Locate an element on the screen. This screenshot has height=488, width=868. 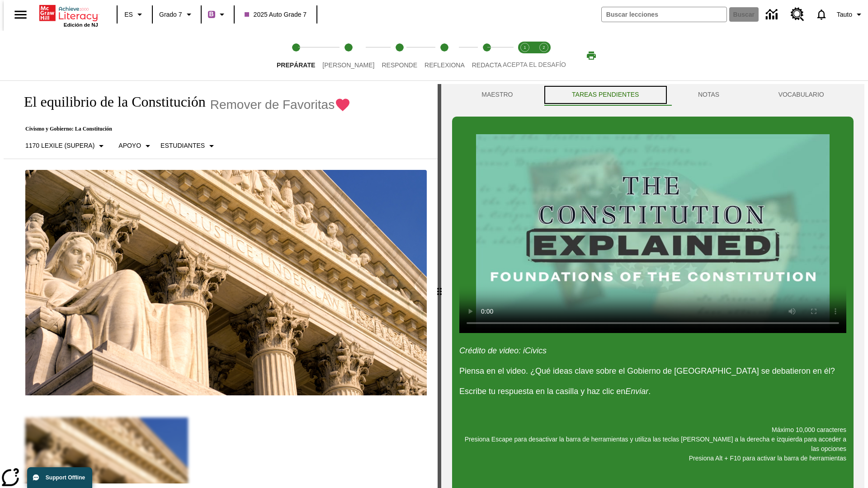
h1: El equilibrio de la Constitución is located at coordinates (110, 102).